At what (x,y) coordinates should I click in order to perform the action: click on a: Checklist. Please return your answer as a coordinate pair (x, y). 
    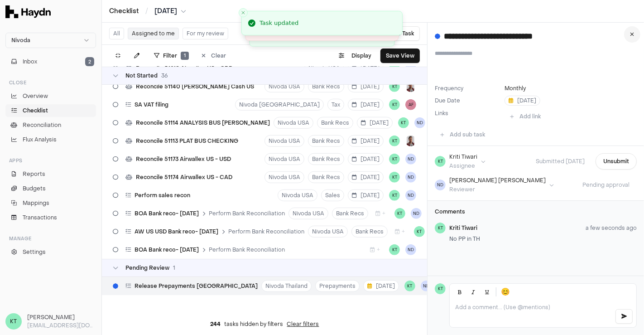
    Looking at the image, I should click on (124, 12).